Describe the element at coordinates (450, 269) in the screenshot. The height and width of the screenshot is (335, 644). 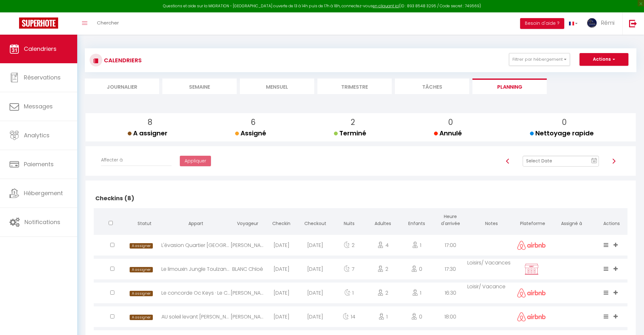
I see `div: 17:30` at that location.